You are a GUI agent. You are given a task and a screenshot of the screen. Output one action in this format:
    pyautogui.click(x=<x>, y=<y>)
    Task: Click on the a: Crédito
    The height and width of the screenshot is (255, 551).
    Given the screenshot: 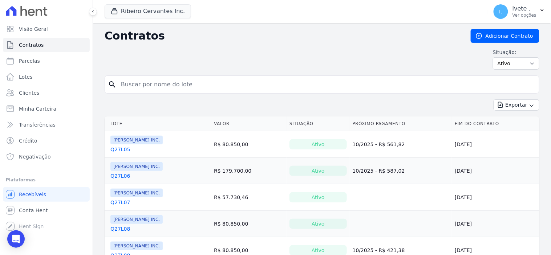 What is the action you would take?
    pyautogui.click(x=46, y=141)
    